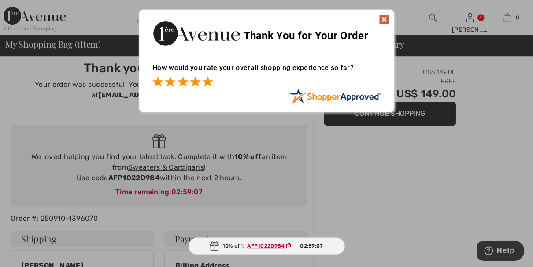  What do you see at coordinates (306, 36) in the screenshot?
I see `span: Thank You for Your Order` at bounding box center [306, 36].